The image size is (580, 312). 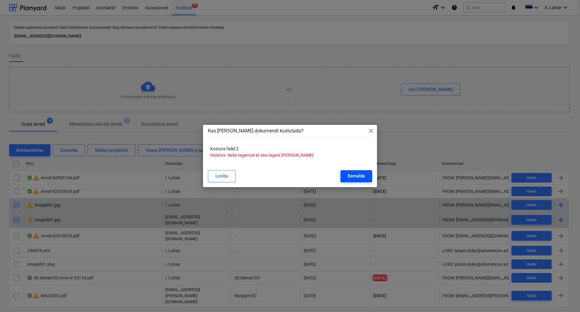 I want to click on div: Eemalda, so click(x=356, y=176).